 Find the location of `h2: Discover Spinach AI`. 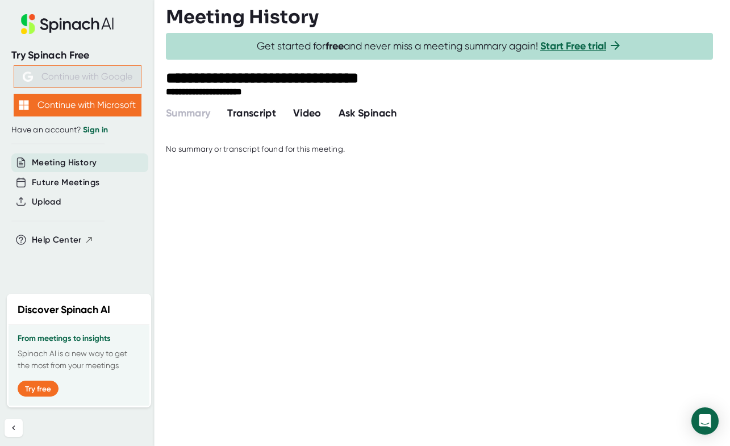

h2: Discover Spinach AI is located at coordinates (64, 309).